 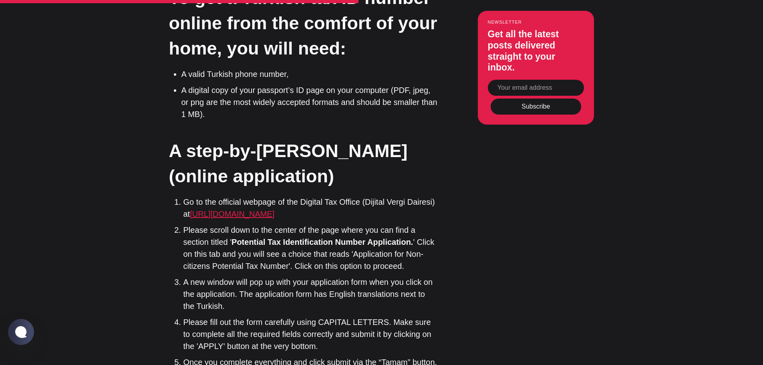 I want to click on button: Subscribe, so click(x=536, y=107).